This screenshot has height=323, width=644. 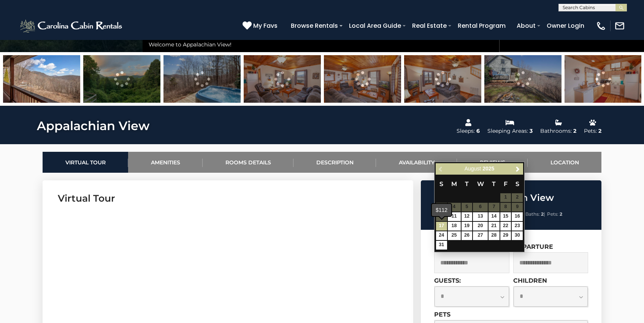 I want to click on img: 163266672, so click(x=603, y=79).